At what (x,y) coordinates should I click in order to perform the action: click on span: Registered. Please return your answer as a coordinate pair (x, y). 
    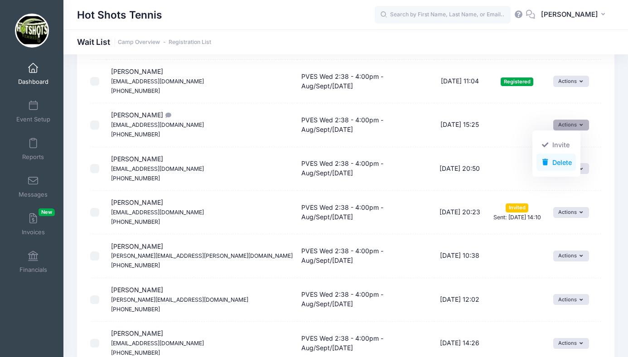
    Looking at the image, I should click on (517, 82).